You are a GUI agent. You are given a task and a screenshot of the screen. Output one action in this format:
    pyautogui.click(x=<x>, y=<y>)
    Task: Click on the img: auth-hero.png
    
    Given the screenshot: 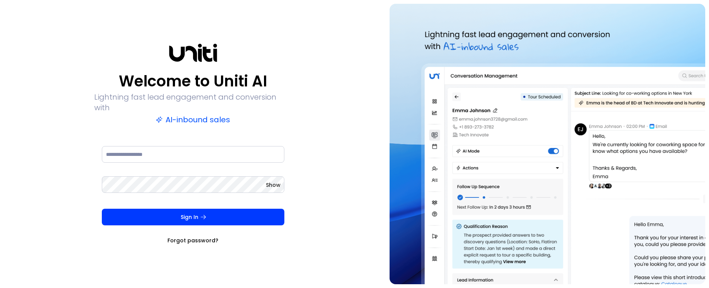 What is the action you would take?
    pyautogui.click(x=547, y=144)
    